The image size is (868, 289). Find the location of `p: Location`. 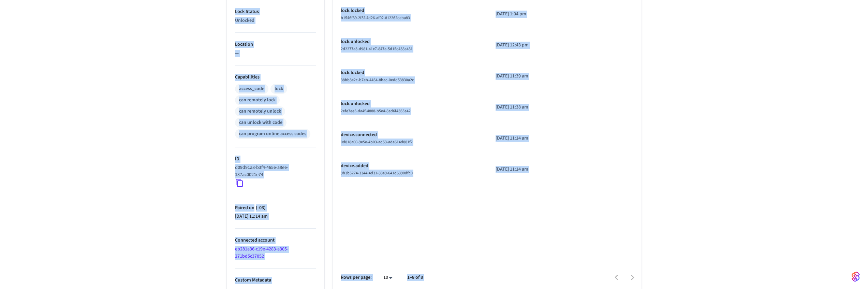

p: Location is located at coordinates (275, 45).